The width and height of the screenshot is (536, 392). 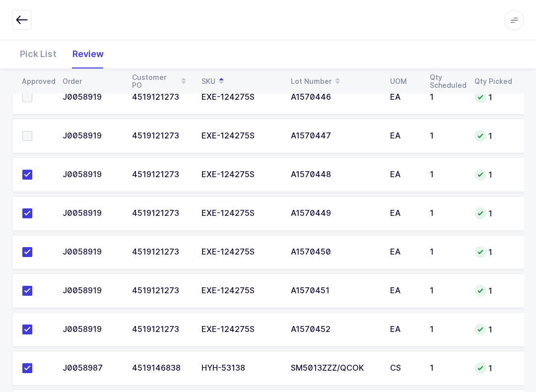 I want to click on div: A1570447, so click(x=334, y=136).